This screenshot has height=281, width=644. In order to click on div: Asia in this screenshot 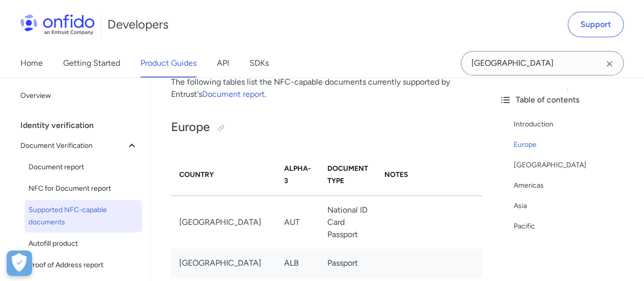, I will do `click(575, 206)`.